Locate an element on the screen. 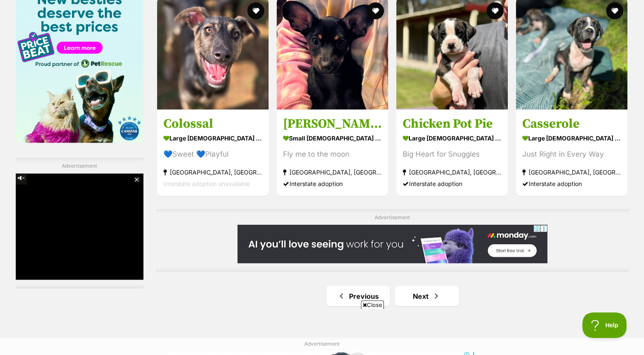 The image size is (644, 355). a: Next page is located at coordinates (427, 296).